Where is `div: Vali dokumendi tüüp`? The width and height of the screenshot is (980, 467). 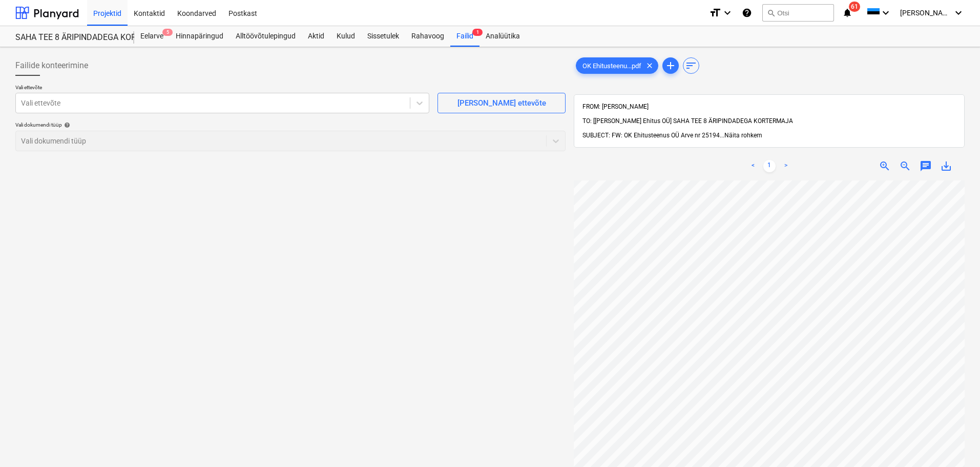 div: Vali dokumendi tüüp is located at coordinates (291, 125).